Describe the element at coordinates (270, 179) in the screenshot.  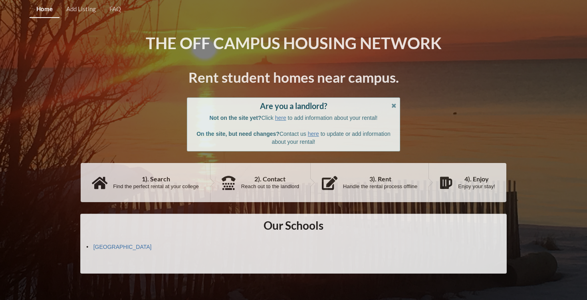
I see `div: 2). Contact` at that location.